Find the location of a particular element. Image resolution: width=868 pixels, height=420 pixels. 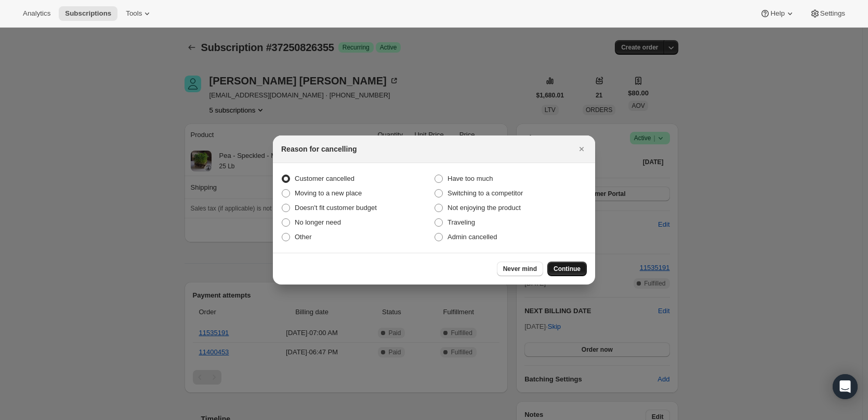

button: Help is located at coordinates (777, 14).